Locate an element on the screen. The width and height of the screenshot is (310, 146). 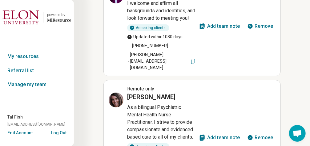
button: Log Out is located at coordinates (59, 132).